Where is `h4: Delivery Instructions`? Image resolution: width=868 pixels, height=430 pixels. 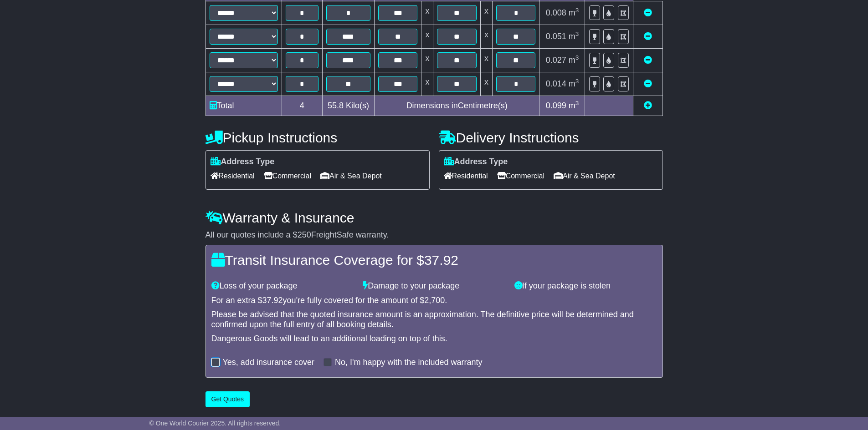 h4: Delivery Instructions is located at coordinates (551, 138).